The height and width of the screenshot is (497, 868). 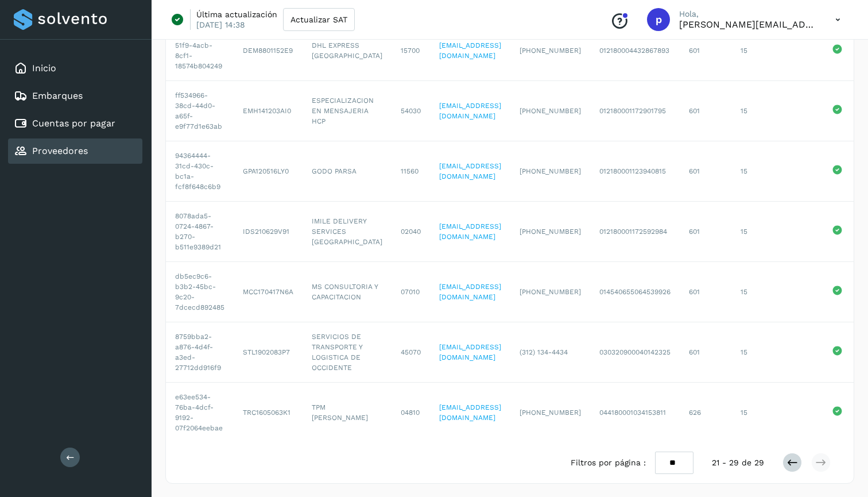 What do you see at coordinates (319, 20) in the screenshot?
I see `button: Actualizar SAT` at bounding box center [319, 20].